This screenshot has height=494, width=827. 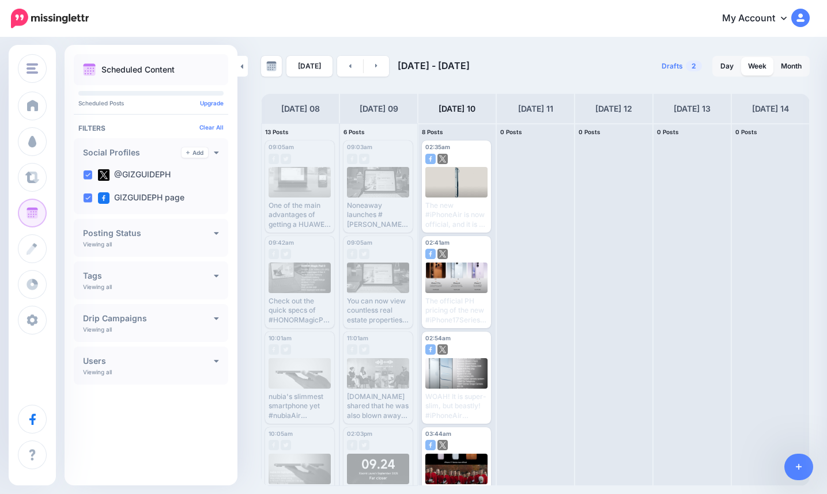 I want to click on a: Month, so click(x=791, y=66).